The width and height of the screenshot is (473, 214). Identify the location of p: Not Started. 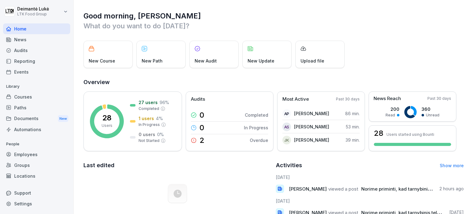
(149, 141).